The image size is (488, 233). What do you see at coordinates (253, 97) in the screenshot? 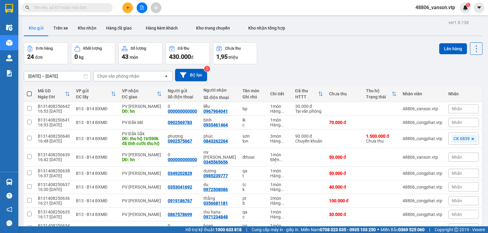
I see `div: Ghi chú` at bounding box center [253, 97].